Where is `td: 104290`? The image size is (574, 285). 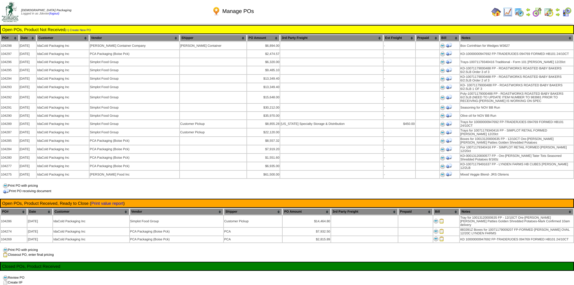
td: 104290 is located at coordinates (10, 115).